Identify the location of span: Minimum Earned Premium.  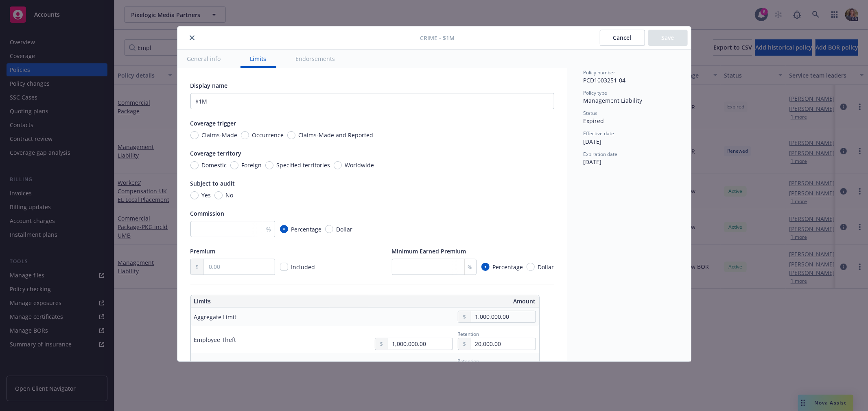
(429, 251).